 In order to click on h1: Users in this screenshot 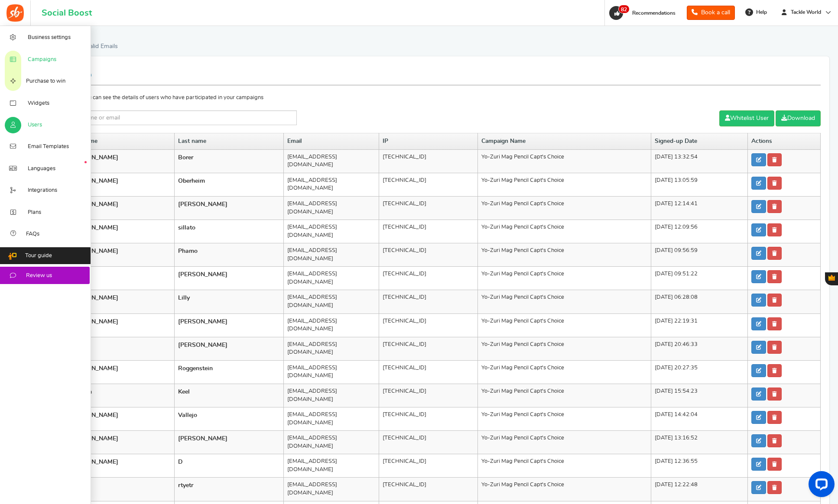, I will do `click(434, 75)`.